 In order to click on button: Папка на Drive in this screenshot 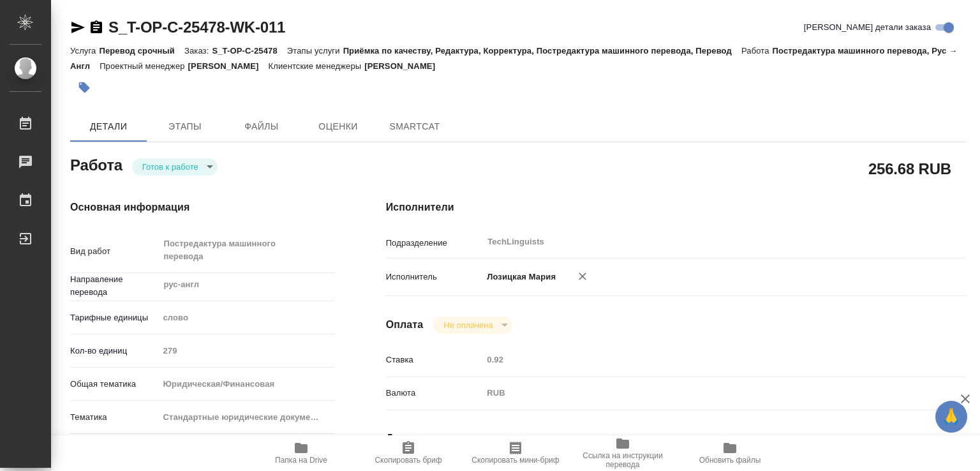, I will do `click(301, 453)`.